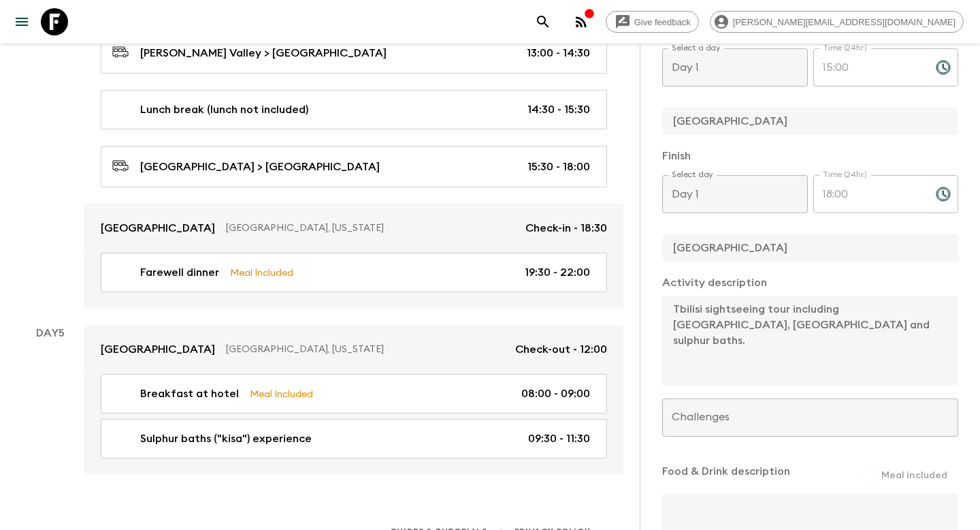 The height and width of the screenshot is (530, 980). What do you see at coordinates (696, 48) in the screenshot?
I see `label: Select a day` at bounding box center [696, 48].